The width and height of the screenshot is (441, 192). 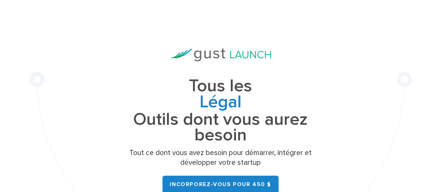 What do you see at coordinates (220, 184) in the screenshot?
I see `font: Incorporez-vous pour 450 $` at bounding box center [220, 184].